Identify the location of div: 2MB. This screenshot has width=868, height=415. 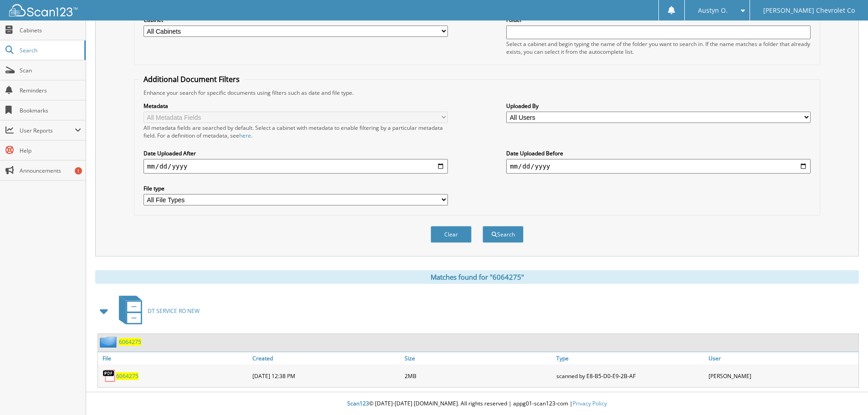
(479, 376).